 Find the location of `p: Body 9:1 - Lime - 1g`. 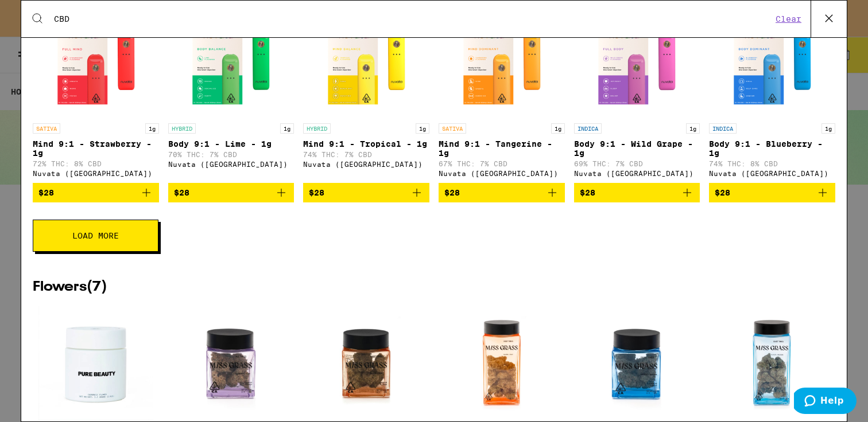

p: Body 9:1 - Lime - 1g is located at coordinates (231, 144).